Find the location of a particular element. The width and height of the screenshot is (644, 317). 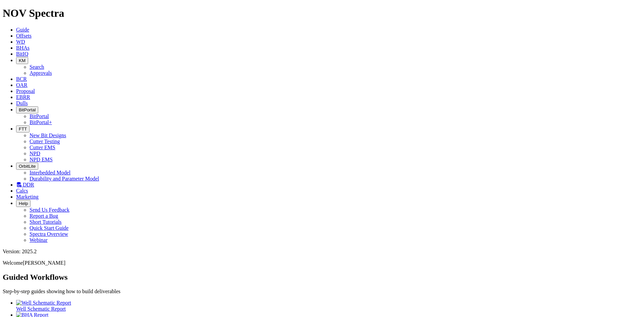

a: Well Schematic Report Well Schematic Report is located at coordinates (329, 306).